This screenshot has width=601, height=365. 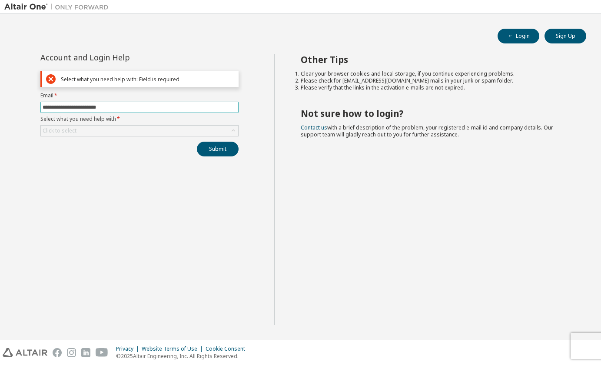 I want to click on div: Privacy, so click(x=129, y=349).